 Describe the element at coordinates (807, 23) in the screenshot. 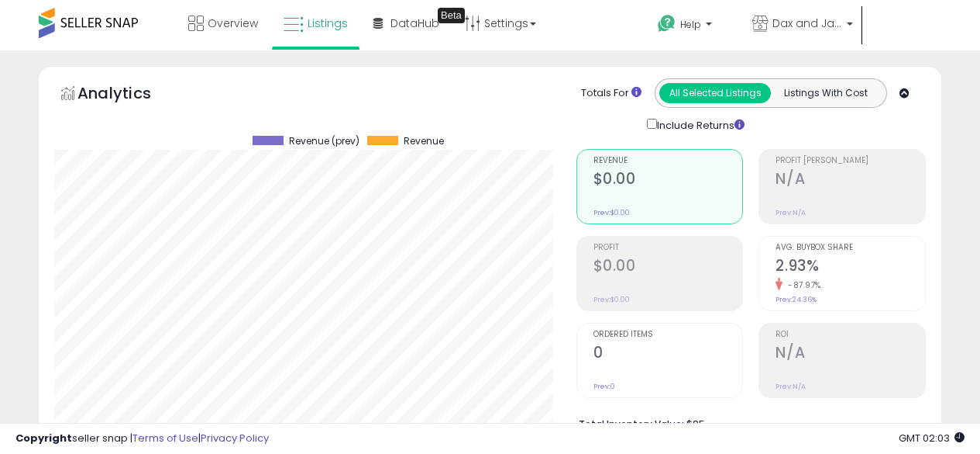

I see `span: Dax and Jade Co.` at that location.